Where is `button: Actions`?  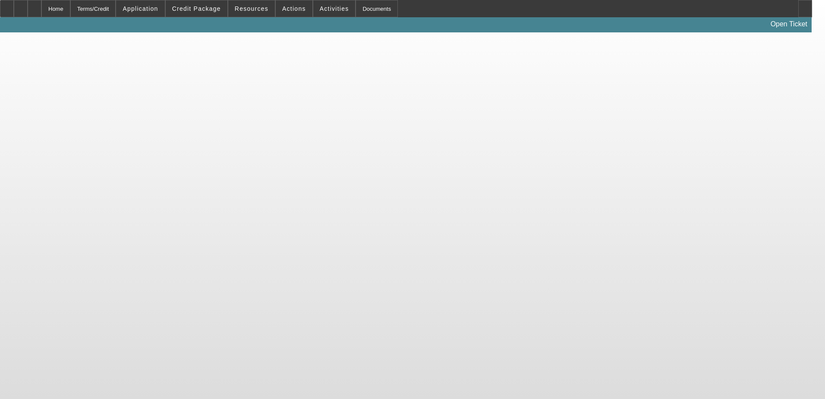
button: Actions is located at coordinates (294, 9).